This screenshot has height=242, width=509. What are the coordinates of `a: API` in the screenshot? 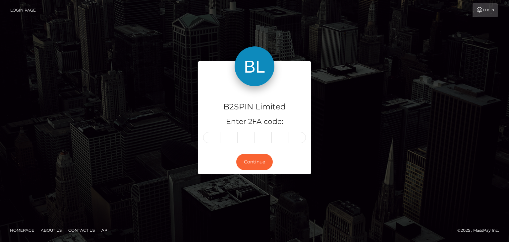 It's located at (105, 230).